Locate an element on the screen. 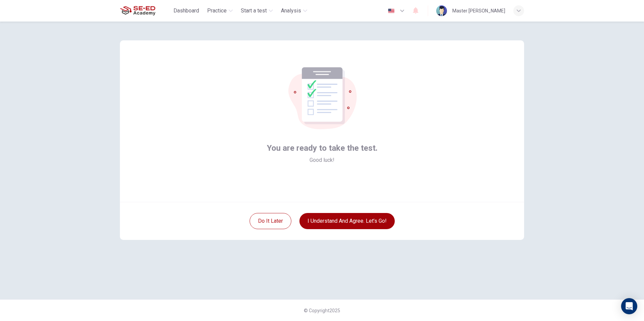 The image size is (644, 321). span: Good luck! is located at coordinates (322, 160).